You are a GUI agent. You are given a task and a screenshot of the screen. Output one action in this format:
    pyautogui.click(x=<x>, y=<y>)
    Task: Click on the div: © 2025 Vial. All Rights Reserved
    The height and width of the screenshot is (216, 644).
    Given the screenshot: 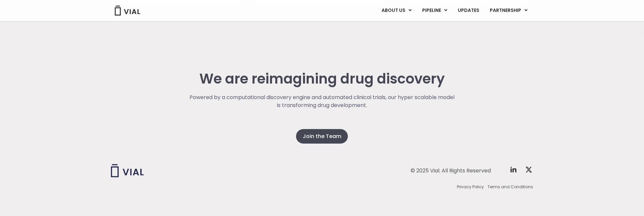 What is the action you would take?
    pyautogui.click(x=451, y=171)
    